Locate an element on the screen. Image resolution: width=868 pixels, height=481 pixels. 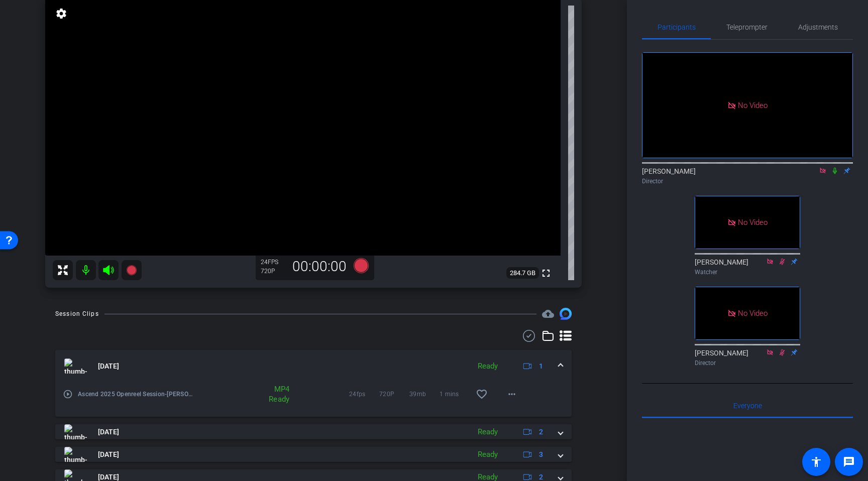
span: 39mb is located at coordinates (425, 395).